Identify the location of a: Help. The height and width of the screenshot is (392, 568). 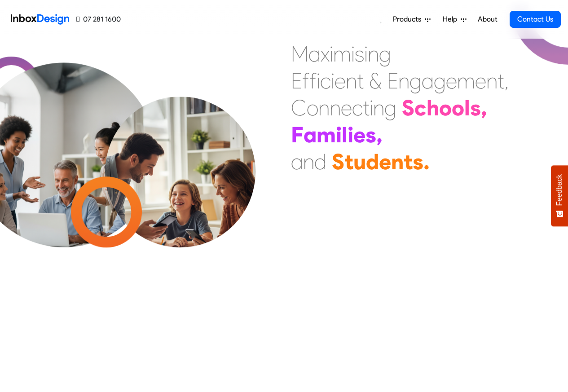
(455, 19).